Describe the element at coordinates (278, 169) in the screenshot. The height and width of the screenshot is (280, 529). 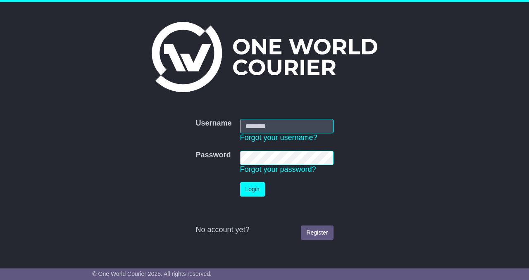
I see `a: Forgot your password?` at that location.